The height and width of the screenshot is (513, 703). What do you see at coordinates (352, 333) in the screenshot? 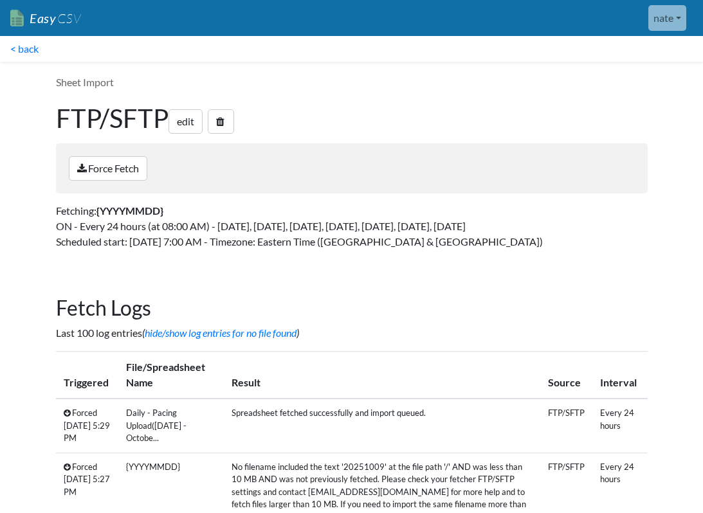
I see `p: Last 100 log entries` at bounding box center [352, 333].